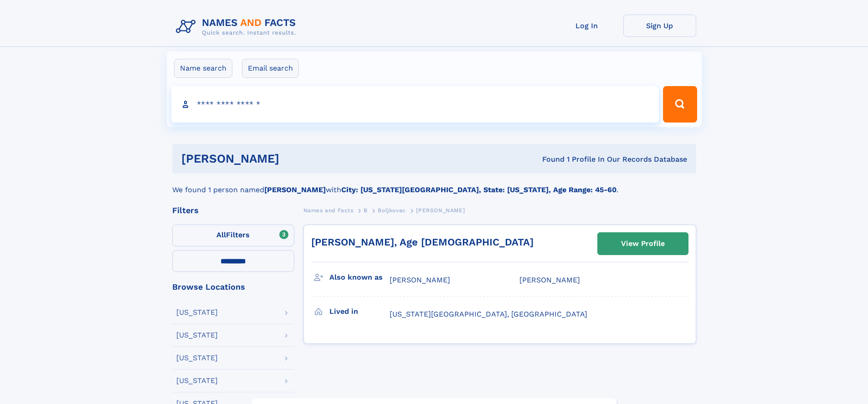 Image resolution: width=868 pixels, height=404 pixels. I want to click on button: Search Button, so click(680, 104).